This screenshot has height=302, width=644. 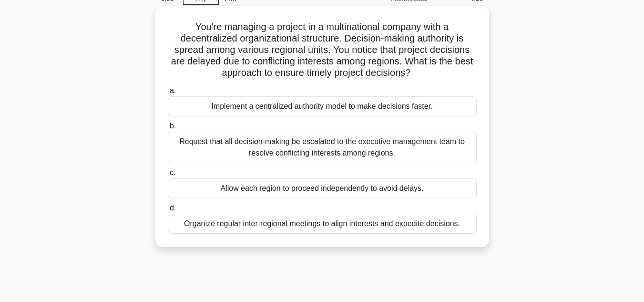 I want to click on div: Organize regular inter-regional meetings to align interests and expedite decisions., so click(x=323, y=224).